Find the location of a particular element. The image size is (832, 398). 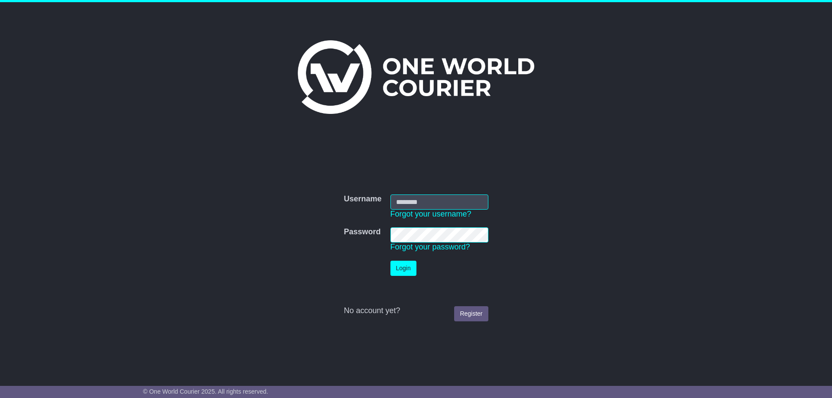

span: © One World Courier 2025. All rights reserved. is located at coordinates (205, 392).